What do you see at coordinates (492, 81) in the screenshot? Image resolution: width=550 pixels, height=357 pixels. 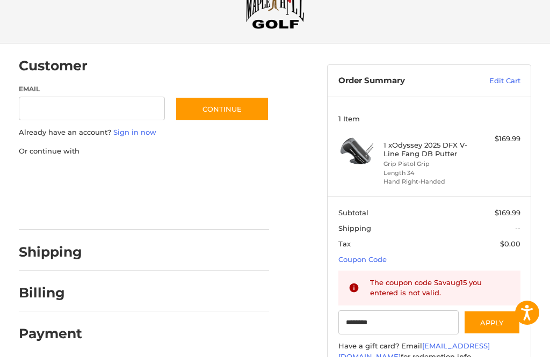 I see `a: Edit Cart` at bounding box center [492, 81].